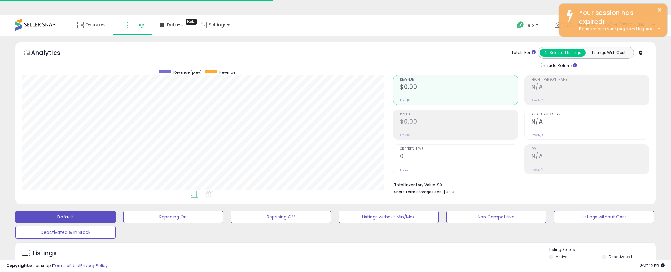 The width and height of the screenshot is (671, 272). I want to click on span: Ordered Items, so click(459, 149).